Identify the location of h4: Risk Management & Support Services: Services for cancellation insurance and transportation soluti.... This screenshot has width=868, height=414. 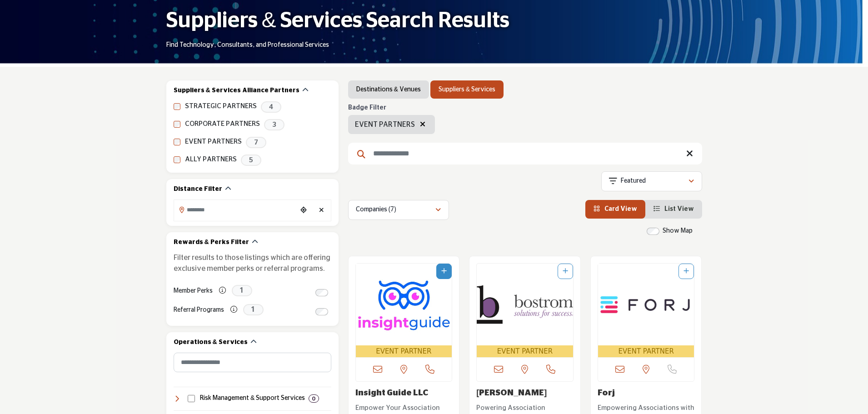
(252, 399).